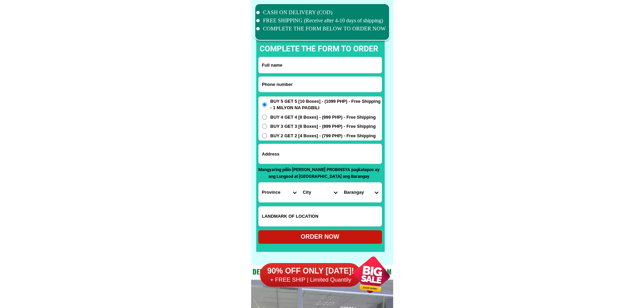 Image resolution: width=644 pixels, height=308 pixels. I want to click on span: BUY 2 GET 2 [4 Boxes] - (799 PHP) - Free Shipping, so click(323, 136).